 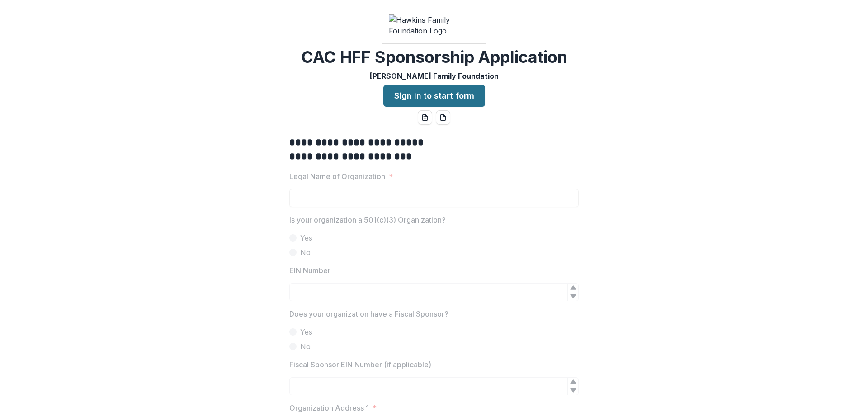 What do you see at coordinates (310, 270) in the screenshot?
I see `p: EIN Number` at bounding box center [310, 270].